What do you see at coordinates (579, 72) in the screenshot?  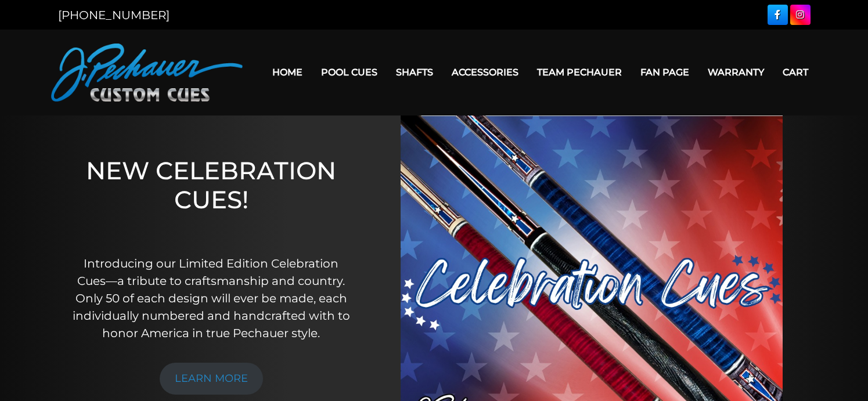 I see `a: Team Pechauer` at bounding box center [579, 72].